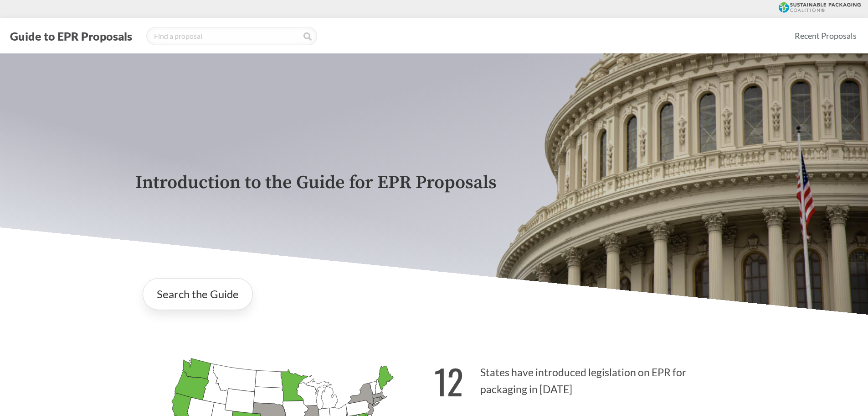 The image size is (868, 416). I want to click on strong: 12, so click(449, 381).